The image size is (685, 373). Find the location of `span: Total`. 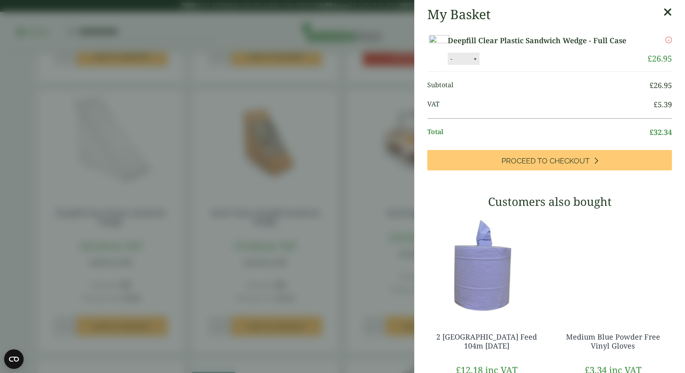

span: Total is located at coordinates (538, 132).